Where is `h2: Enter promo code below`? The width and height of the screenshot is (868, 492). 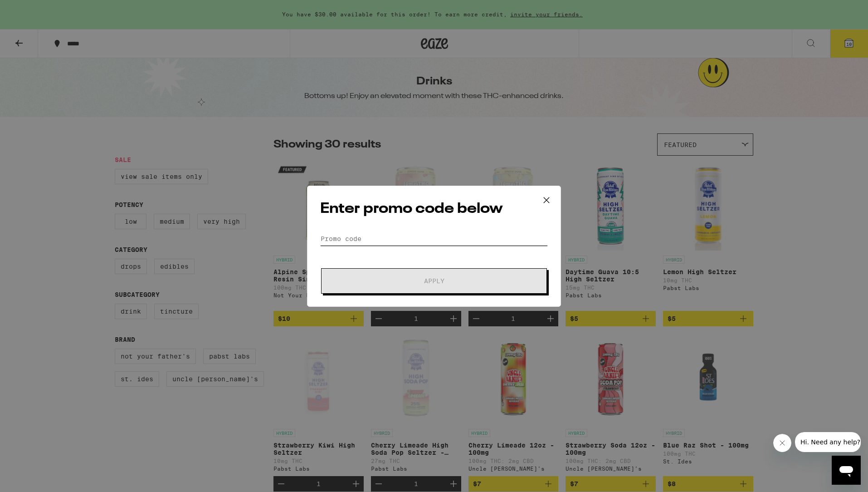 h2: Enter promo code below is located at coordinates (434, 209).